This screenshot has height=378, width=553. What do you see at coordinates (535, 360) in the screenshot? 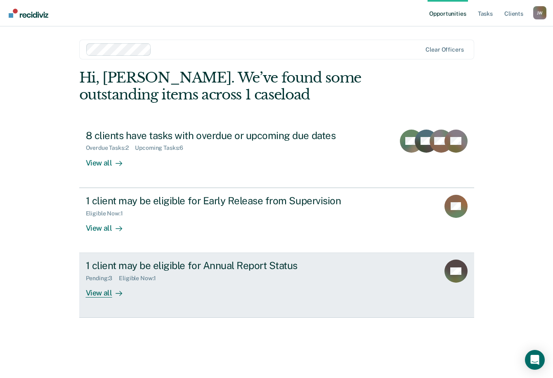
I see `div: Open Intercom Messenger` at bounding box center [535, 360].